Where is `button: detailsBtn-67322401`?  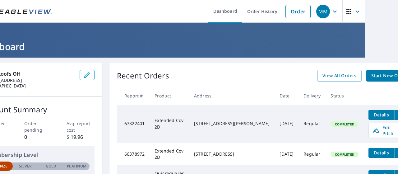 button: detailsBtn-67322401 is located at coordinates (381, 115).